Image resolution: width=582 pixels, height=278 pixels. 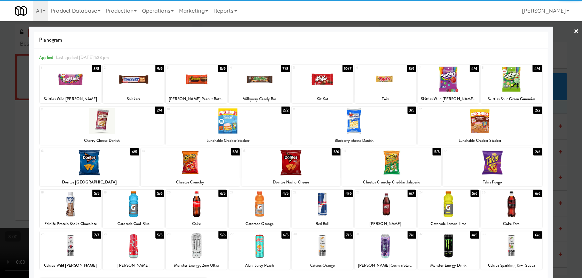 What do you see at coordinates (448, 209) in the screenshot?
I see `div: 245/6Gatorade Lemon Lime` at bounding box center [448, 209].